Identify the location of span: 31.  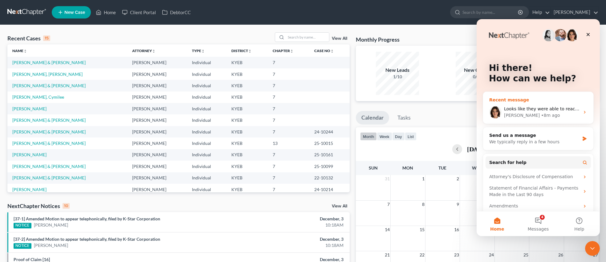
(387, 179).